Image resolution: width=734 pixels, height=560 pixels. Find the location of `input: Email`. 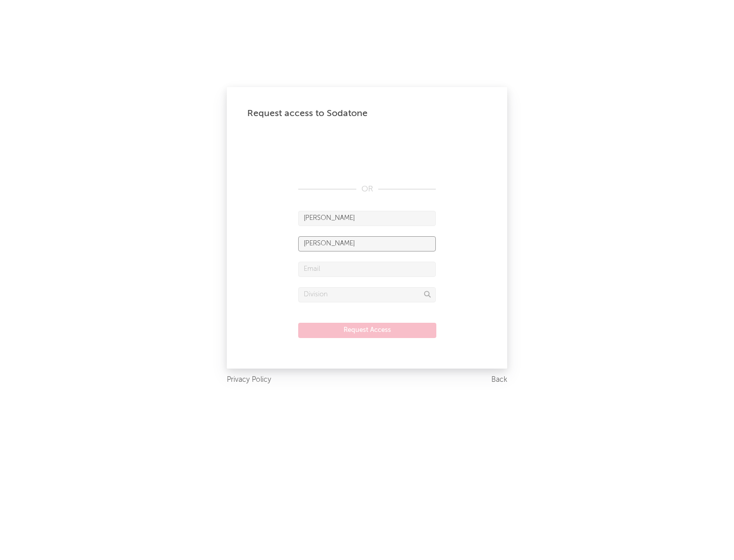

input: Email is located at coordinates (367, 269).